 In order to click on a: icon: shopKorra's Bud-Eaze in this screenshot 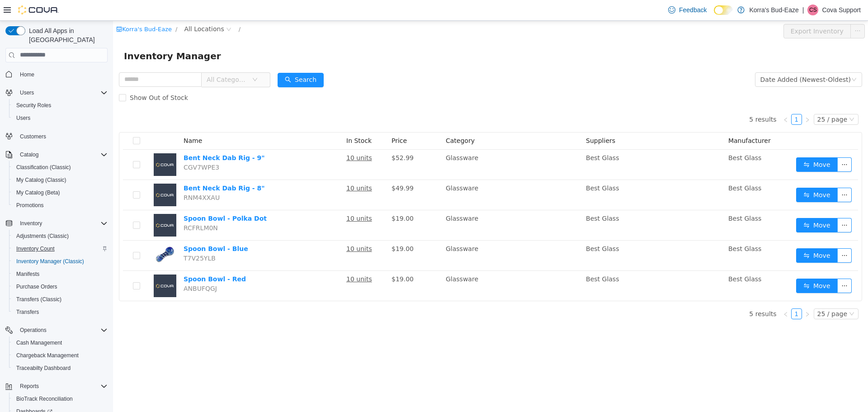, I will do `click(31, 8)`.